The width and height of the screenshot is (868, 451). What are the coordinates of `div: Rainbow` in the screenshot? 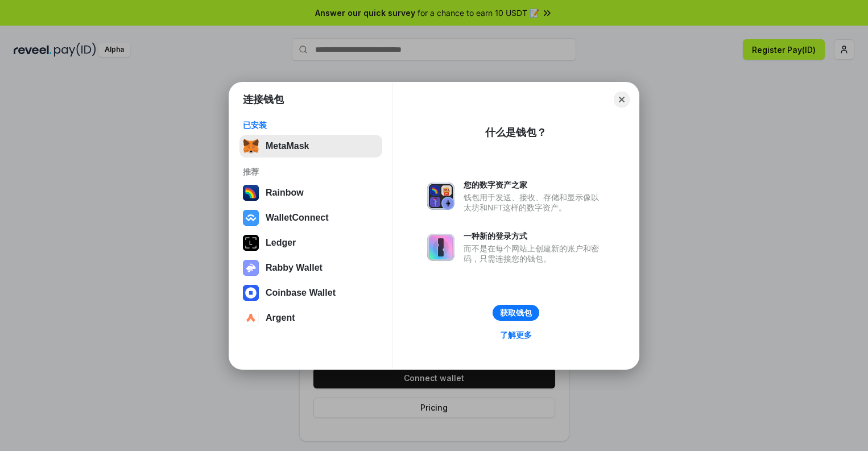 It's located at (285, 193).